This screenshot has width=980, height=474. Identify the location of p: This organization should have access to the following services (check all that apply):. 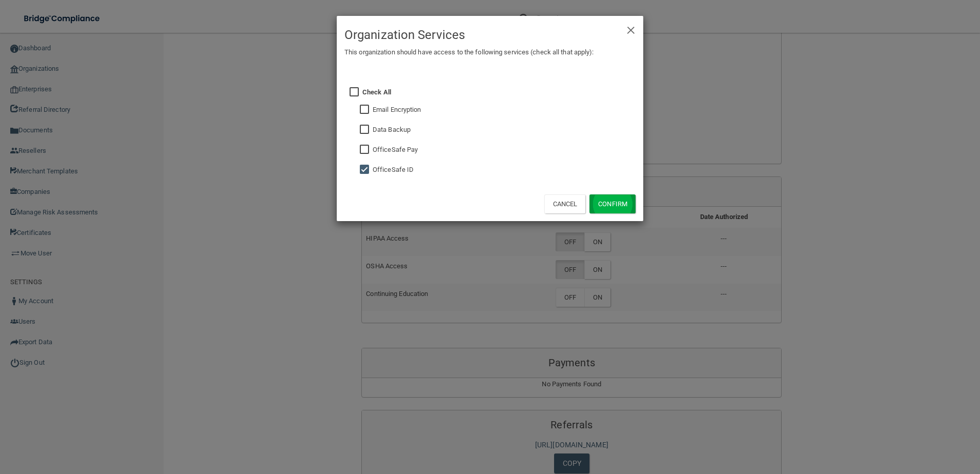
(490, 52).